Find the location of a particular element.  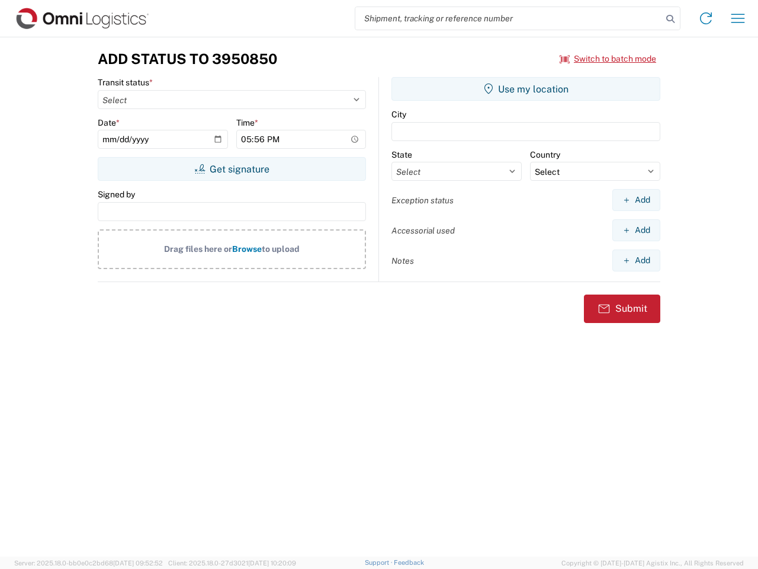

label: Notes is located at coordinates (403, 261).